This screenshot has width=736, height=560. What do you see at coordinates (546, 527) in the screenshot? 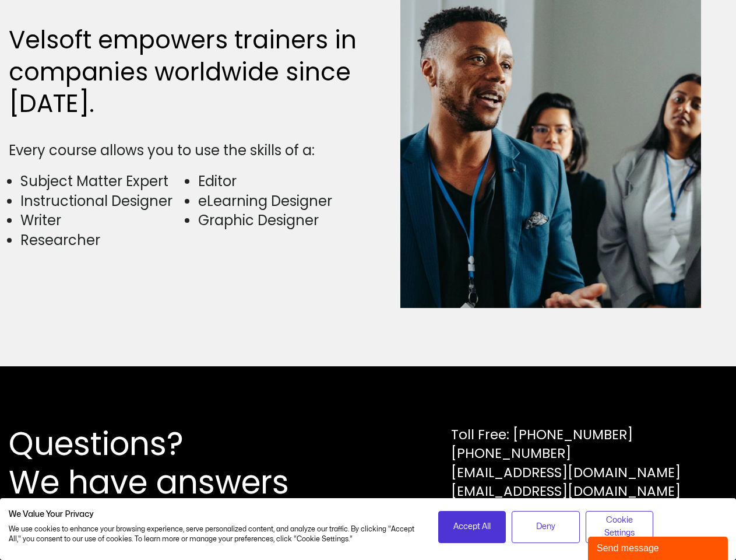
I see `button: Deny all cookies` at bounding box center [546, 527].